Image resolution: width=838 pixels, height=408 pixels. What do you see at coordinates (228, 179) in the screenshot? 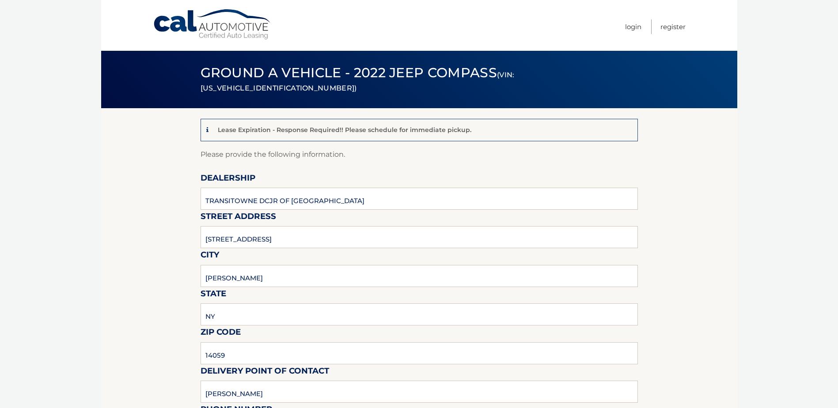
I see `label: Dealership` at bounding box center [228, 179].